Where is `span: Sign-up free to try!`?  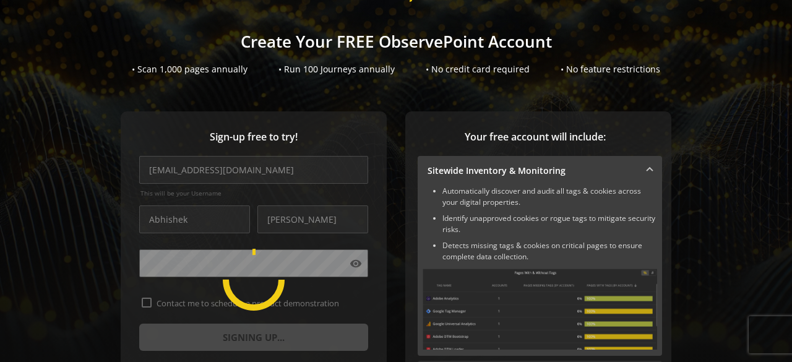 span: Sign-up free to try! is located at coordinates (254, 137).